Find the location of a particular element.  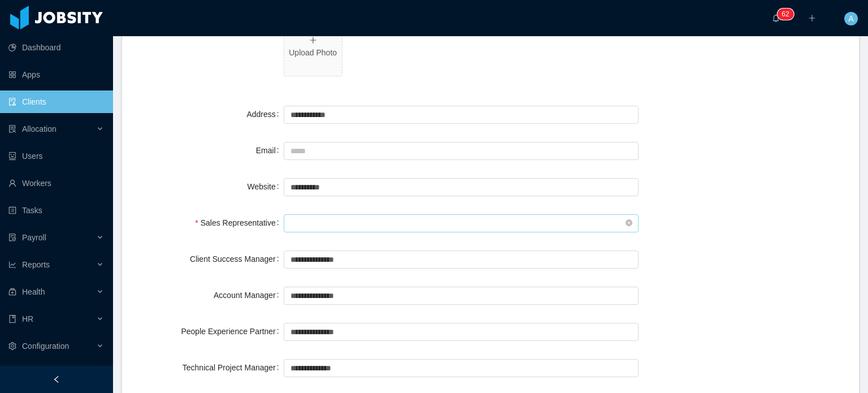

i: icon: book is located at coordinates (12, 319).